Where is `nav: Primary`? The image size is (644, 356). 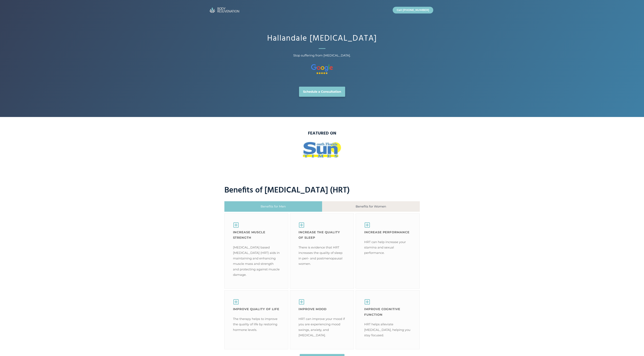
nav: Primary is located at coordinates (413, 10).